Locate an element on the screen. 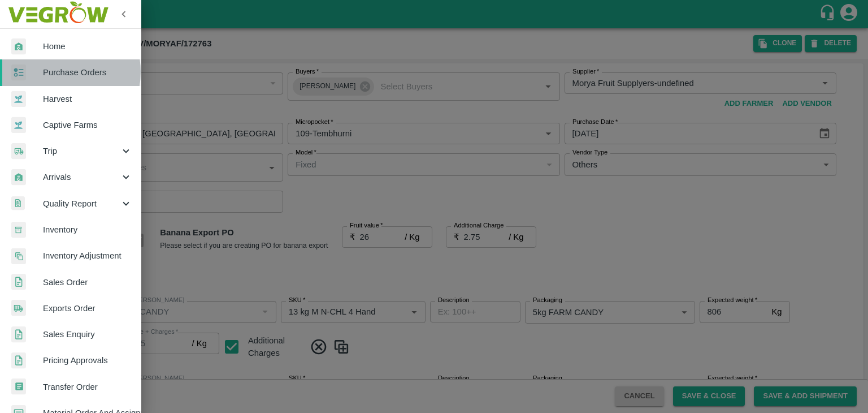 Image resolution: width=868 pixels, height=413 pixels. img: delivery is located at coordinates (19, 151).